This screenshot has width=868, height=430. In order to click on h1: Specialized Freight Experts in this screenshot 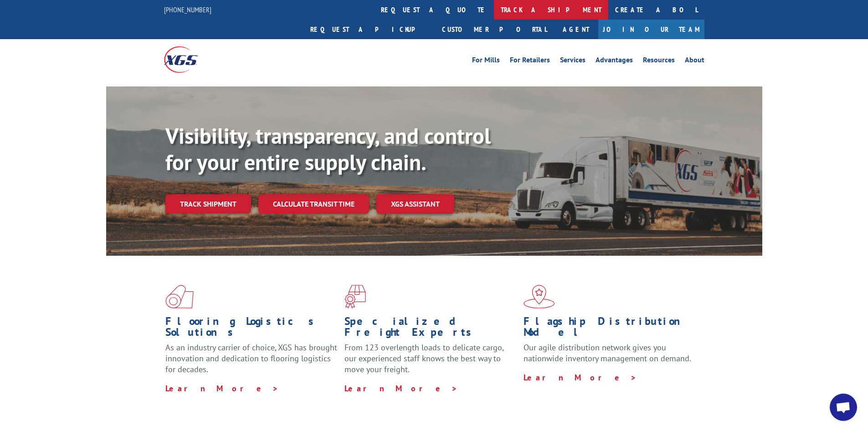, I will do `click(430, 329)`.